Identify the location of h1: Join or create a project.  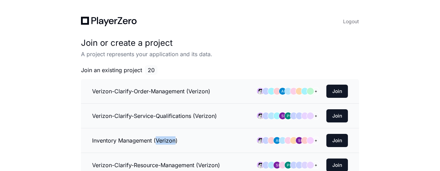
(220, 43).